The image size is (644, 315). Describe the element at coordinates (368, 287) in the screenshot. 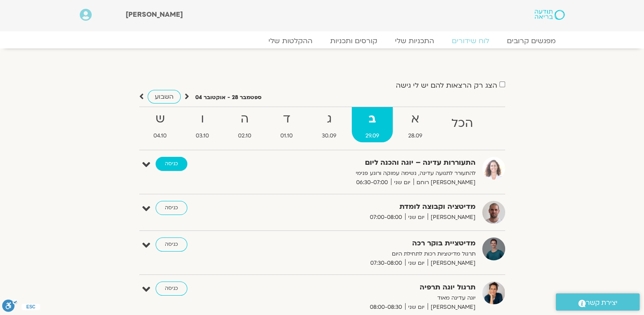

I see `strong: תרגול יוגה תרפיה` at that location.